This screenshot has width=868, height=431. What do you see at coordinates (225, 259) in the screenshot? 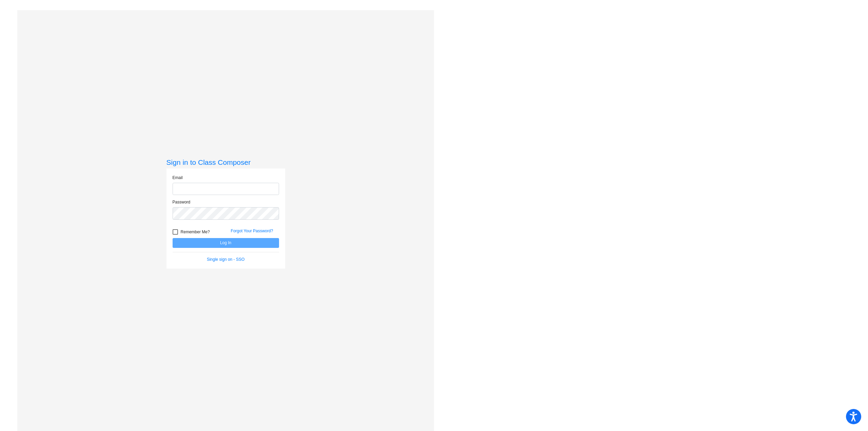
I see `a: Single sign on - SSO` at bounding box center [225, 259].